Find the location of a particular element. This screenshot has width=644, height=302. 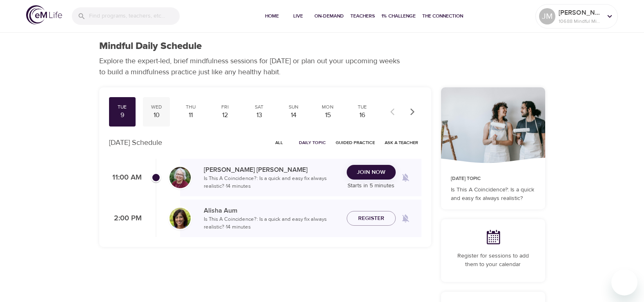

span: Remind me when a class goes live every Tuesday at 11:00 AM is located at coordinates (406, 178).